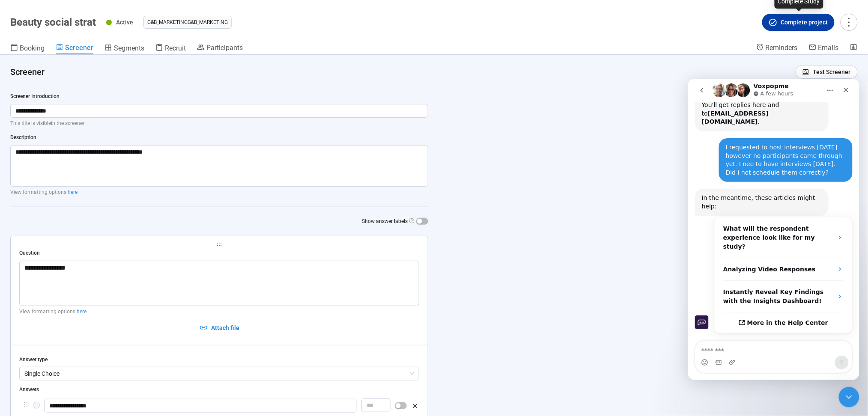 The image size is (868, 416). What do you see at coordinates (798, 22) in the screenshot?
I see `button: Complete project` at bounding box center [798, 22].